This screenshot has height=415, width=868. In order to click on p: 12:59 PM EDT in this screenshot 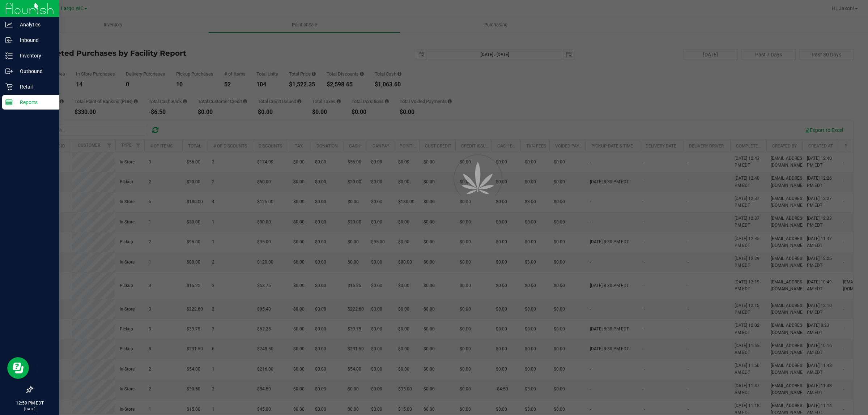, I will do `click(30, 403)`.